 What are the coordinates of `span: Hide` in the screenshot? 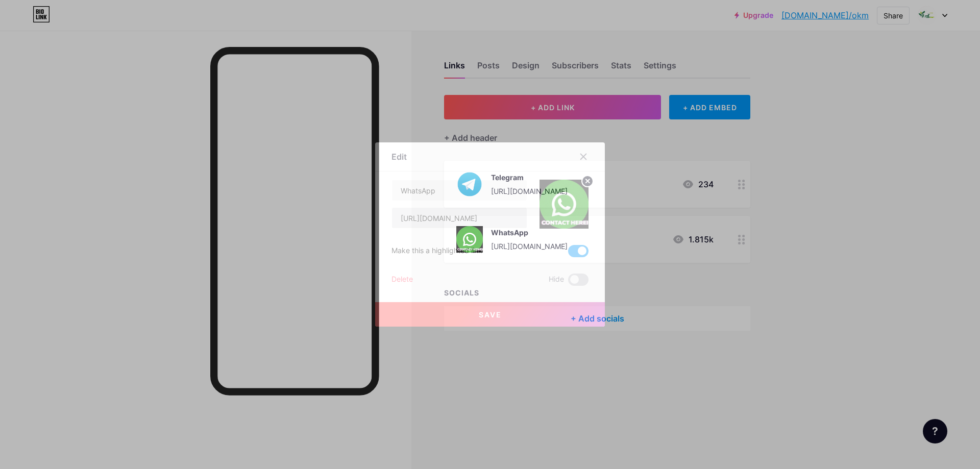 It's located at (556, 279).